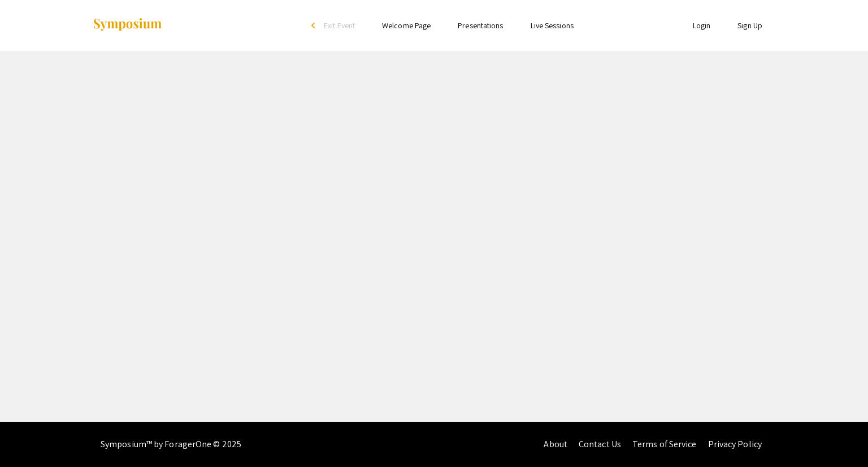 This screenshot has width=868, height=467. I want to click on a: Live Sessions, so click(552, 25).